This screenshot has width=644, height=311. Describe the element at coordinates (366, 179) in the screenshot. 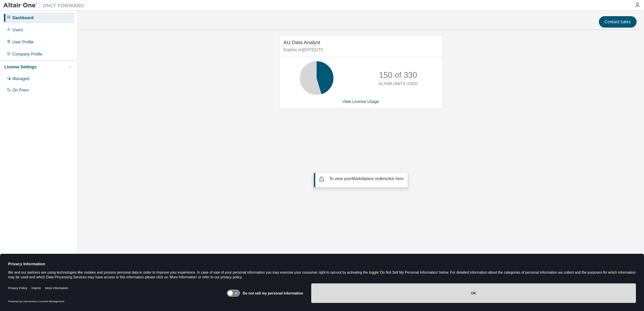

I see `span: To view your click` at that location.